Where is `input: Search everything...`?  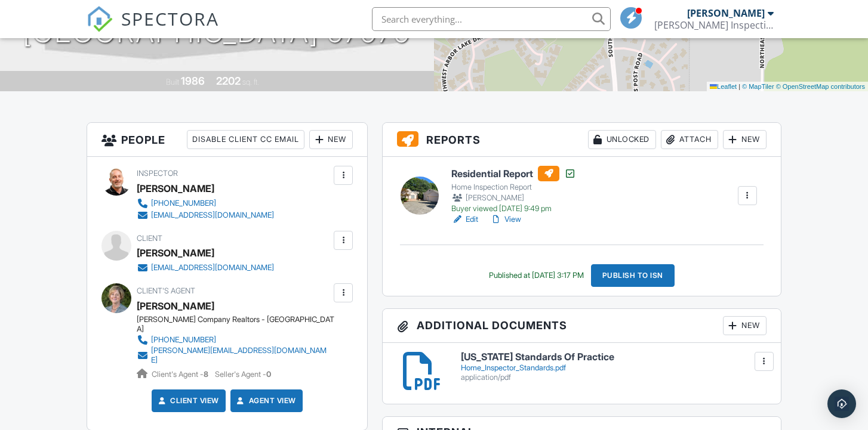 input: Search everything... is located at coordinates (492, 19).